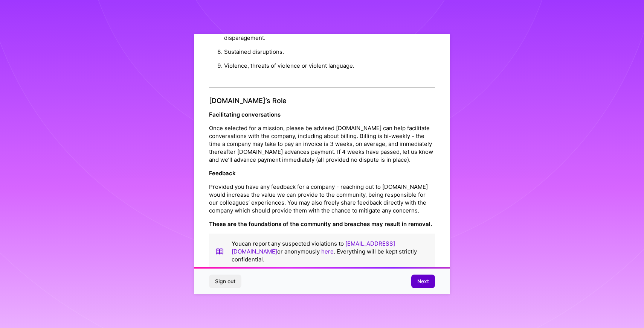 The width and height of the screenshot is (644, 328). What do you see at coordinates (222, 173) in the screenshot?
I see `strong: Feedback` at bounding box center [222, 173].